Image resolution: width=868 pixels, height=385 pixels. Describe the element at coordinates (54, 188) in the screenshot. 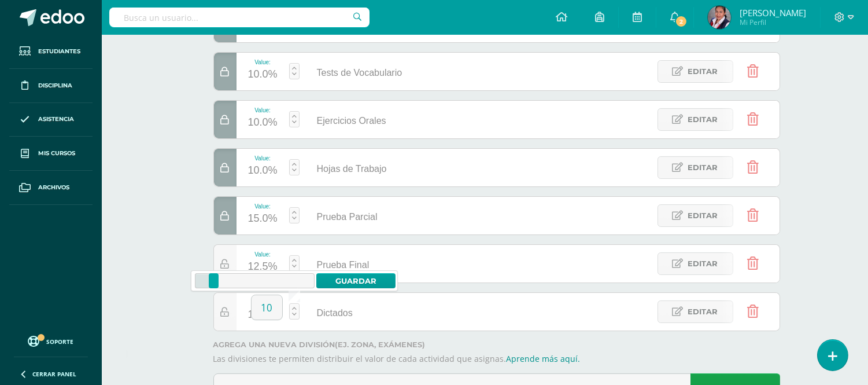

I see `span: Archivos` at that location.